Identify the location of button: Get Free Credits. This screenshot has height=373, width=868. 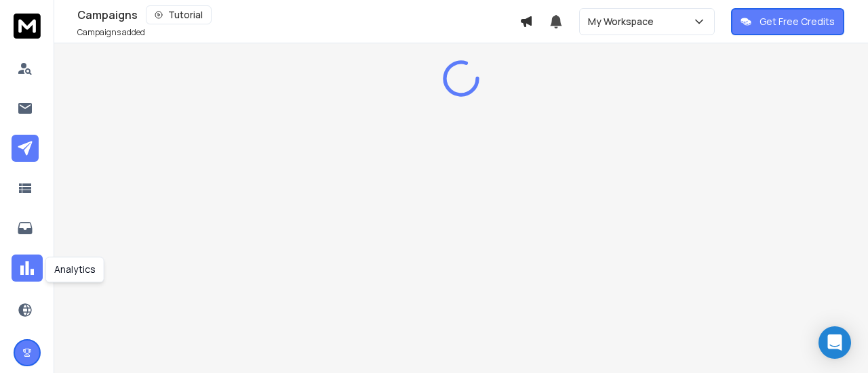
(787, 22).